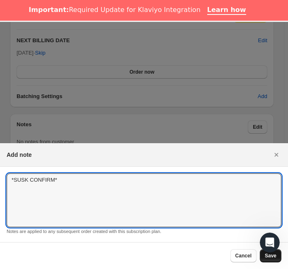 This screenshot has height=269, width=288. What do you see at coordinates (84, 231) in the screenshot?
I see `small: Notes are applied to any subsequent order created with this subscription plan.` at bounding box center [84, 231].